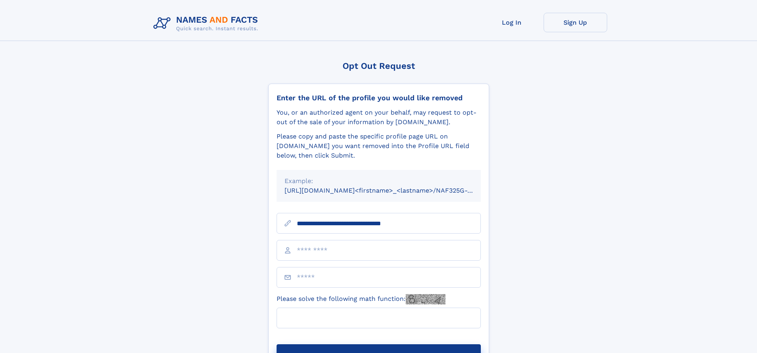  Describe the element at coordinates (379, 117) in the screenshot. I see `div: You, or an authorized agent on your behalf, may request to opt-out of the sale of your informatio...` at that location.